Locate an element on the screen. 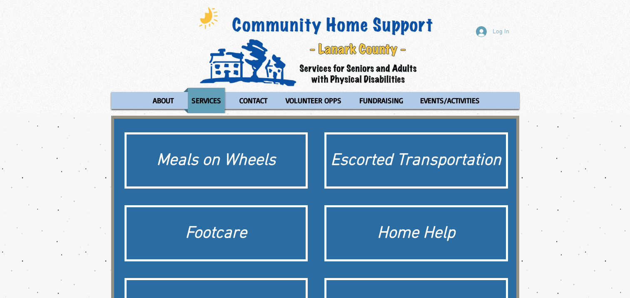 Image resolution: width=630 pixels, height=298 pixels. div: Footcare is located at coordinates (216, 234).